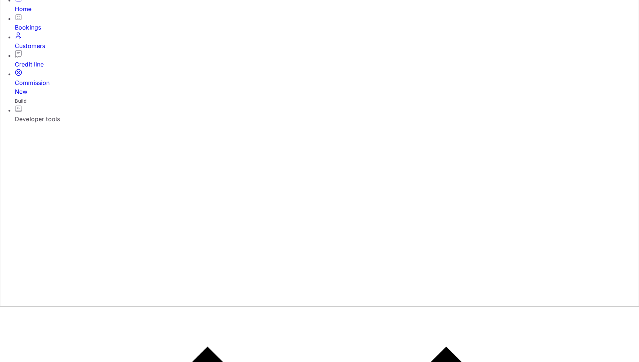  Describe the element at coordinates (327, 41) in the screenshot. I see `a: Customers` at that location.